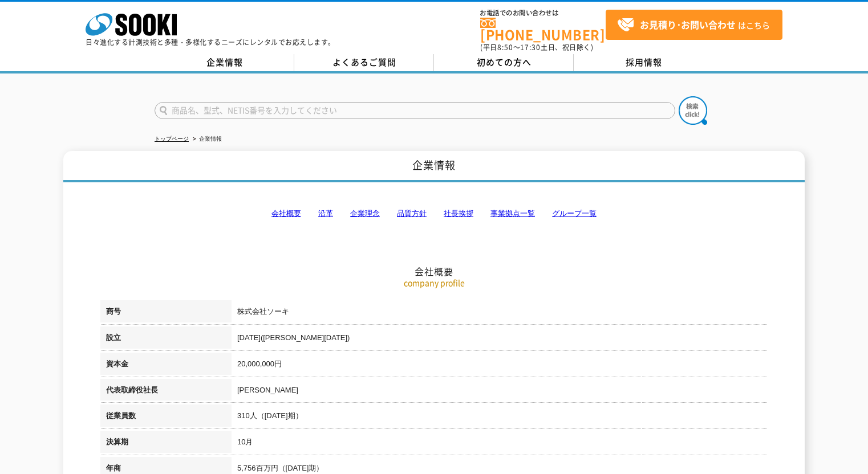  I want to click on th: 従業員数, so click(166, 418).